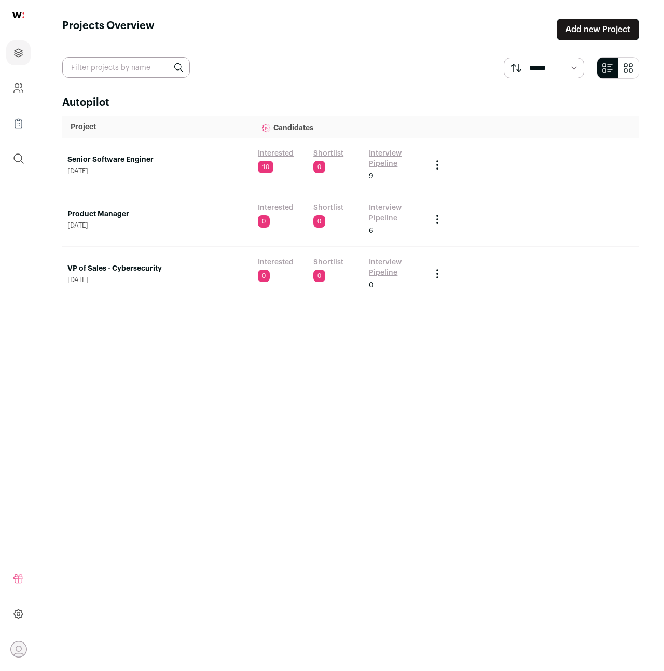 The width and height of the screenshot is (664, 671). What do you see at coordinates (157, 127) in the screenshot?
I see `p: Project` at bounding box center [157, 127].